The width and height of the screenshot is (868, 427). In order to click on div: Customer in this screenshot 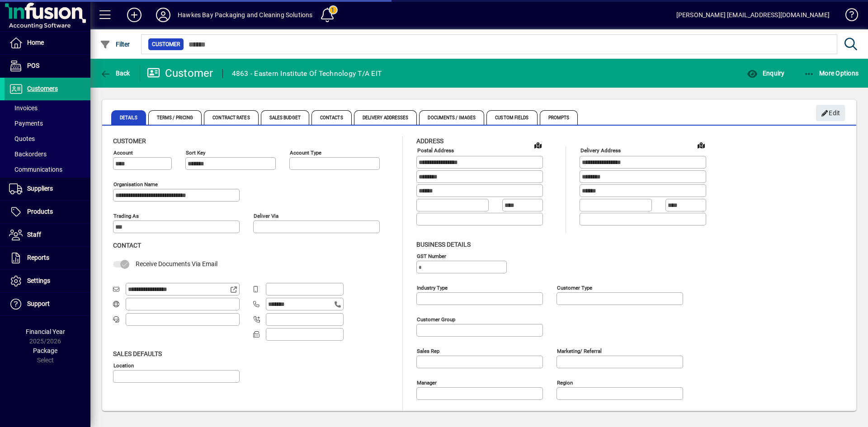, I will do `click(180, 73)`.